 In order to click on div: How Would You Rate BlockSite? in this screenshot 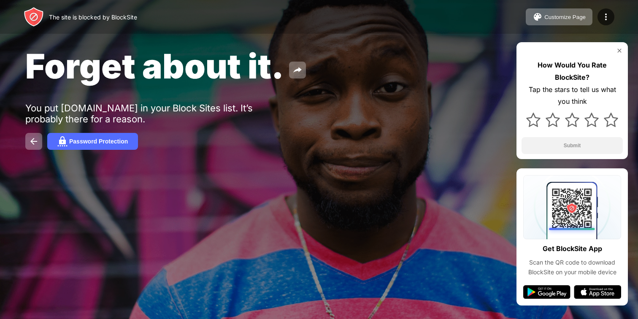, I will do `click(572, 71)`.